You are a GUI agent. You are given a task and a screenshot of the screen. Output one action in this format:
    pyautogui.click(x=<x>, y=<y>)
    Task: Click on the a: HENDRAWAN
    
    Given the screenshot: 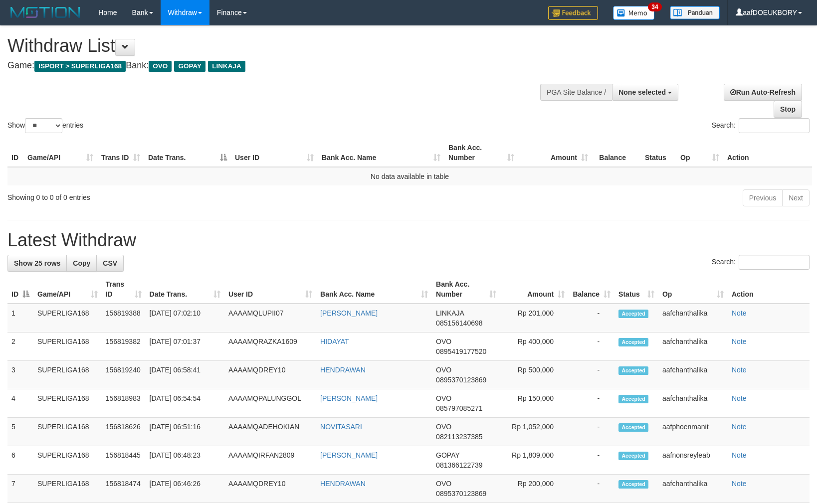 What is the action you would take?
    pyautogui.click(x=343, y=483)
    